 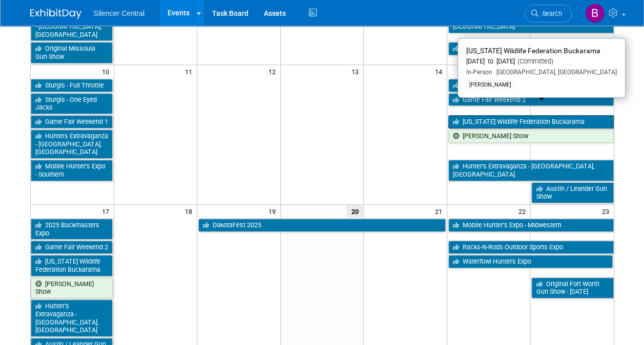 I want to click on a: Racks-N-Rods Outdoor Sports Expo, so click(x=530, y=247).